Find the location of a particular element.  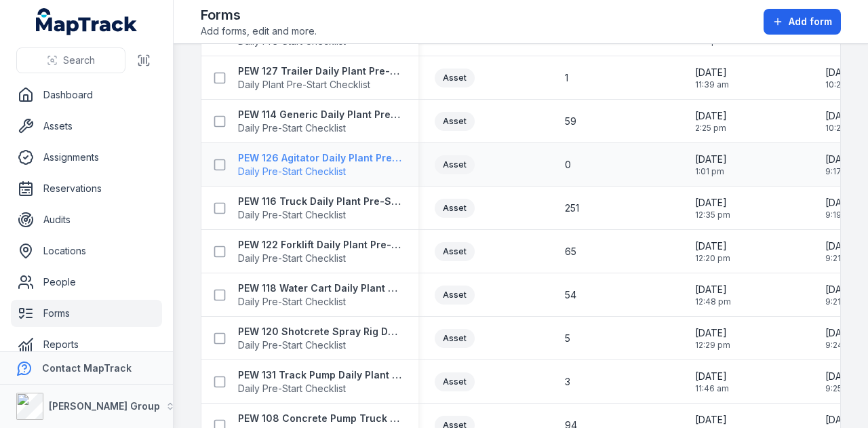

time: 11/08/2025, 9:25:28 am is located at coordinates (840, 382).